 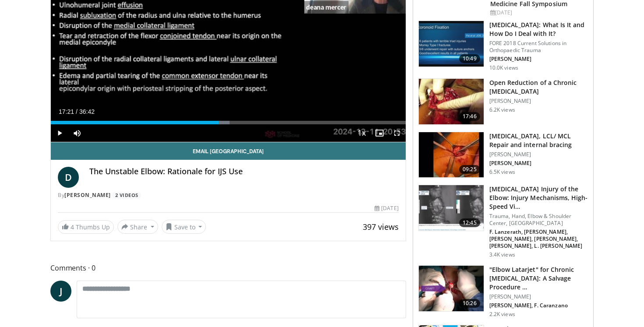 What do you see at coordinates (451, 208) in the screenshot?
I see `img: 467736d8-c200-4d3c-95b3-06b7e0fe112d.150x105_q85_crop-smart_upscale.jpg` at bounding box center [451, 208].